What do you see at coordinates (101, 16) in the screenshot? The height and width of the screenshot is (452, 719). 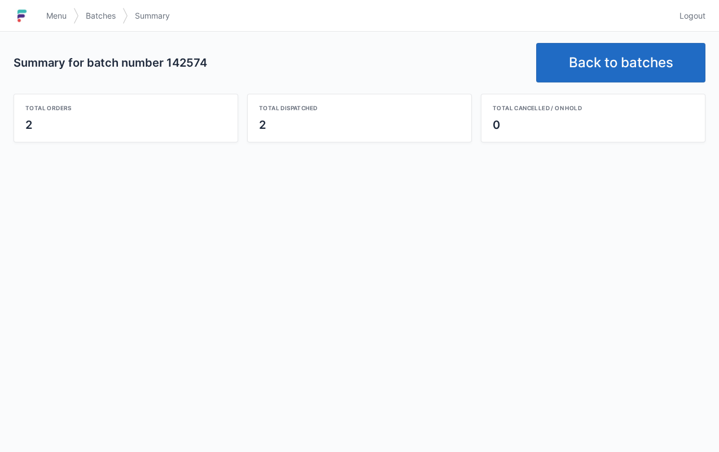 I see `a: Batches` at bounding box center [101, 16].